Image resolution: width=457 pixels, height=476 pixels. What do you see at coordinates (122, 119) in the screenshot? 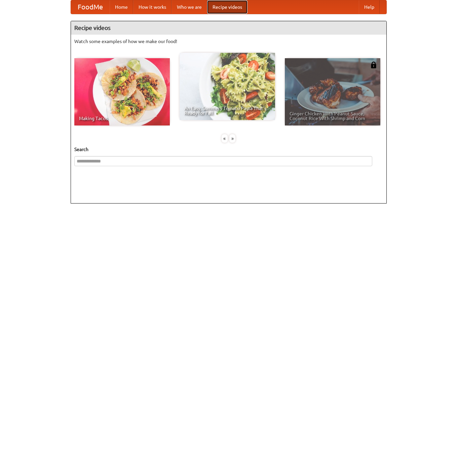
I see `span: Making Tacos` at bounding box center [122, 119].